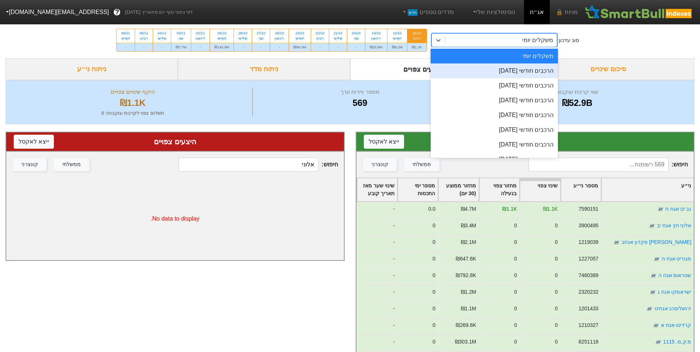 This screenshot has width=700, height=352. Describe the element at coordinates (676, 325) in the screenshot. I see `a: קרדיטו אגח א` at that location.